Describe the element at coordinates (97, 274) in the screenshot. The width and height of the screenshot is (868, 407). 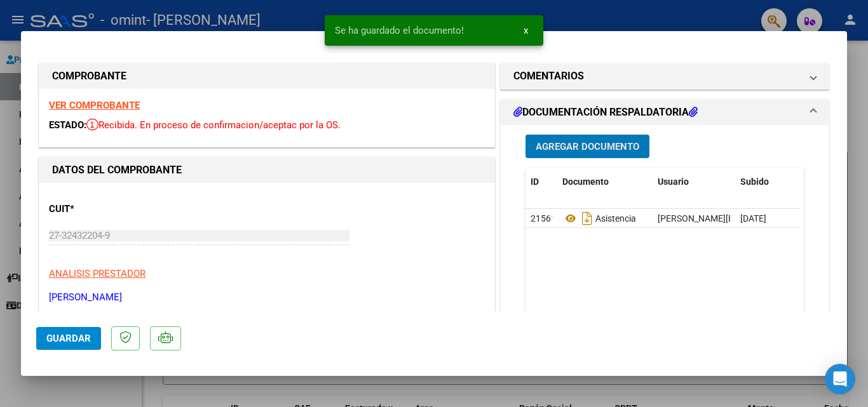
I see `span: ANALISIS PRESTADOR` at that location.